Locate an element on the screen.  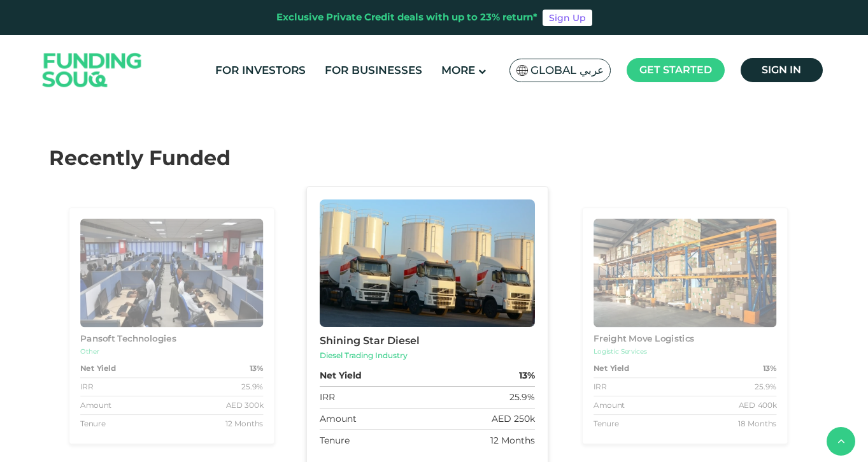
div: AED 400k is located at coordinates (758, 405).